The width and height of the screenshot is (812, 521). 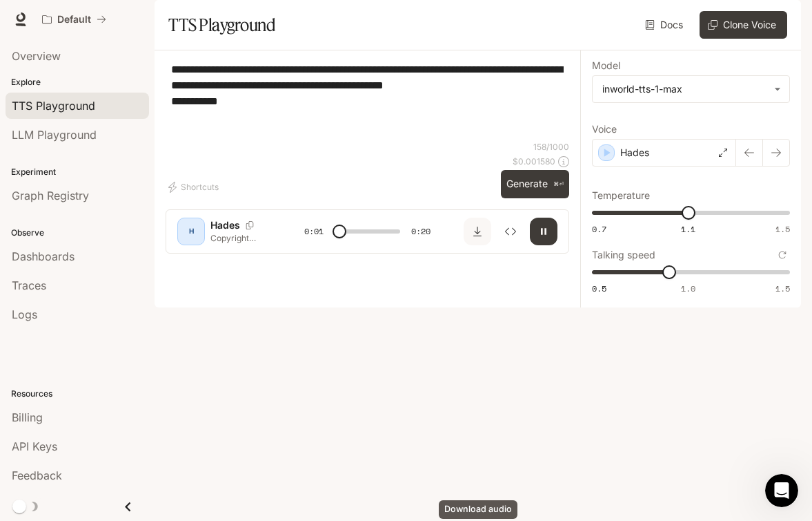 I want to click on p: Model, so click(x=606, y=66).